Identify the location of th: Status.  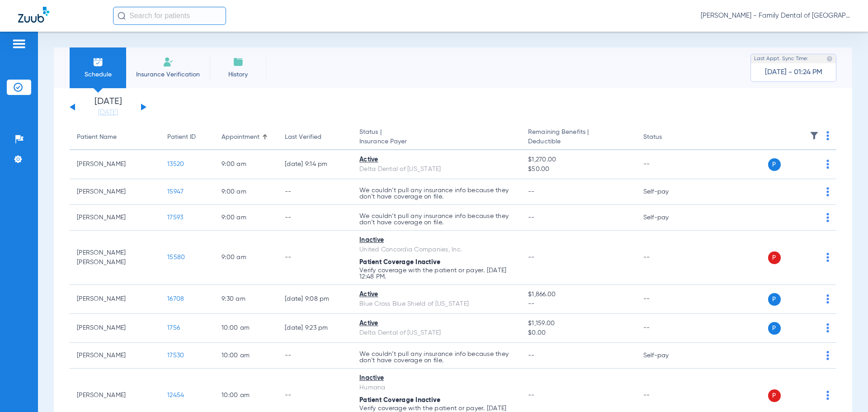
(666, 138).